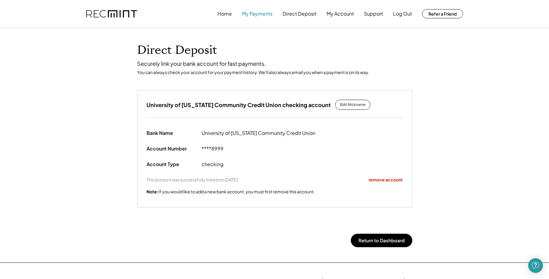  What do you see at coordinates (257, 14) in the screenshot?
I see `button: My Payments` at bounding box center [257, 14].